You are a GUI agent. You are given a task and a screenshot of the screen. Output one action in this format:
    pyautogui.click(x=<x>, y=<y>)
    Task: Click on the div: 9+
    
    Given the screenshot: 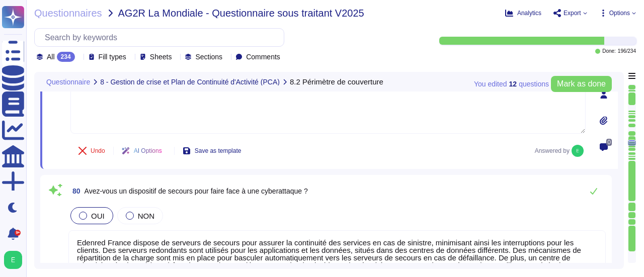 What is the action you would take?
    pyautogui.click(x=18, y=233)
    